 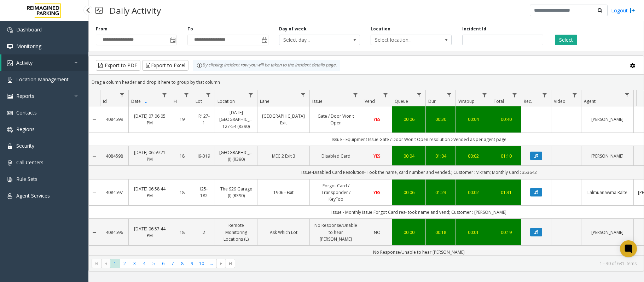 I want to click on div: 00:18, so click(x=441, y=232).